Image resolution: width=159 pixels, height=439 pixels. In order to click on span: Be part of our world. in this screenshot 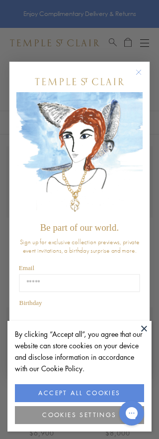, I will do `click(80, 227)`.